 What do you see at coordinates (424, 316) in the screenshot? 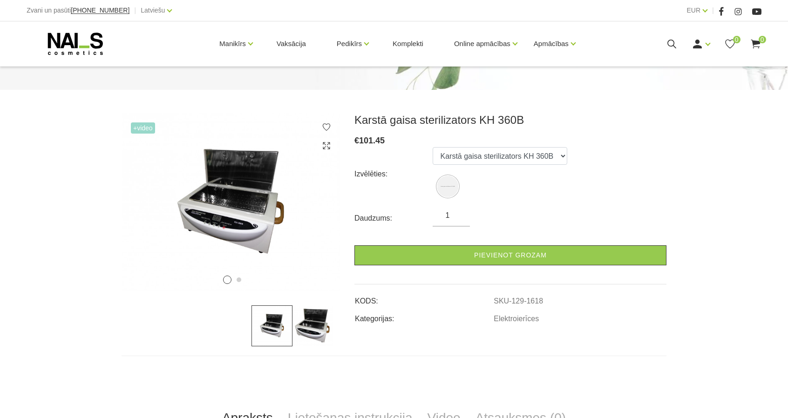
I see `td: Kategorijas:` at bounding box center [424, 316].